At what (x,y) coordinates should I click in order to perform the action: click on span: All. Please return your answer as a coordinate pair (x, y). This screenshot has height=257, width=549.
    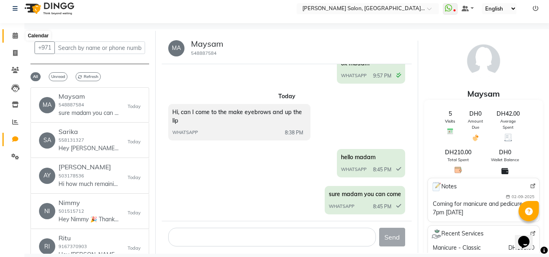
    Looking at the image, I should click on (35, 77).